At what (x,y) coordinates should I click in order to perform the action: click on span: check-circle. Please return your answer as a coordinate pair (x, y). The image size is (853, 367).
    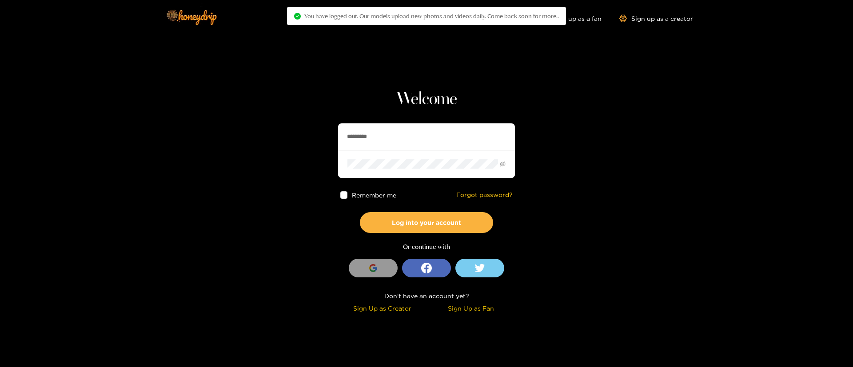
    Looking at the image, I should click on (297, 16).